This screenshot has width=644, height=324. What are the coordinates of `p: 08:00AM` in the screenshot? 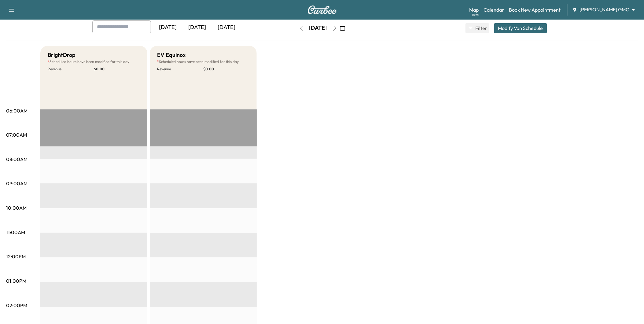 It's located at (17, 159).